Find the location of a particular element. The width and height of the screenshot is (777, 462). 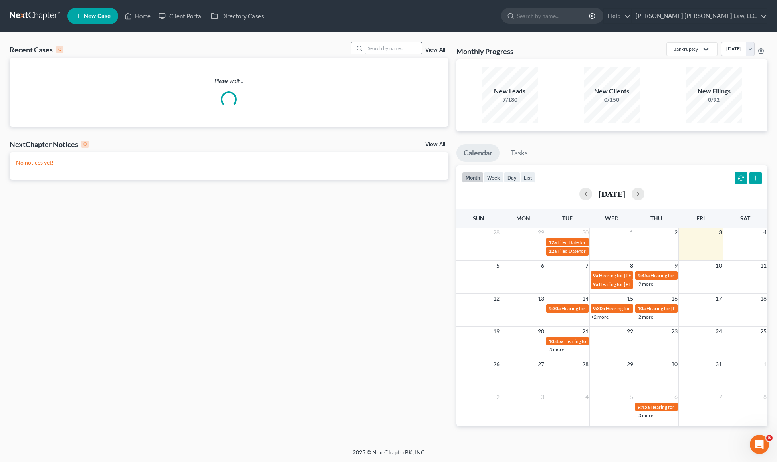

span: 17 is located at coordinates (719, 299).